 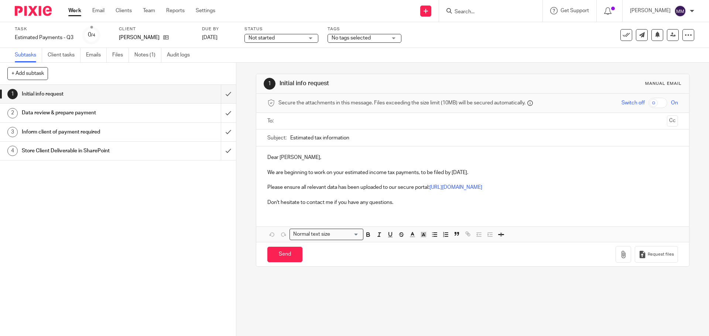 I want to click on h1: Data review & prepare payment, so click(x=86, y=113).